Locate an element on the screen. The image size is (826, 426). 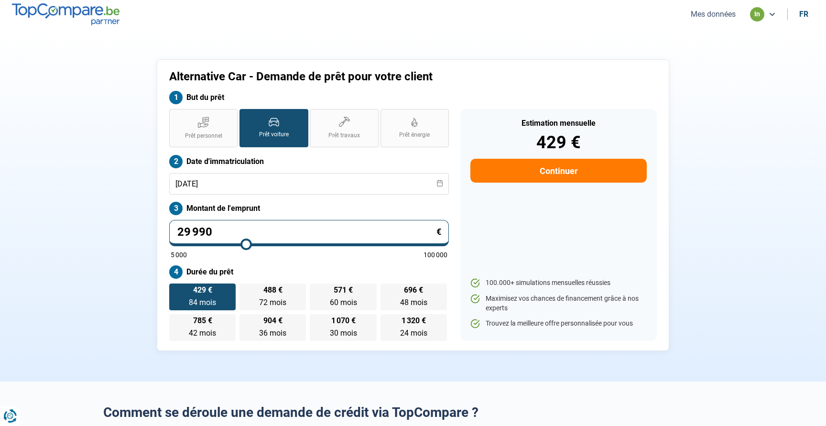
button: Mes données is located at coordinates (713, 14).